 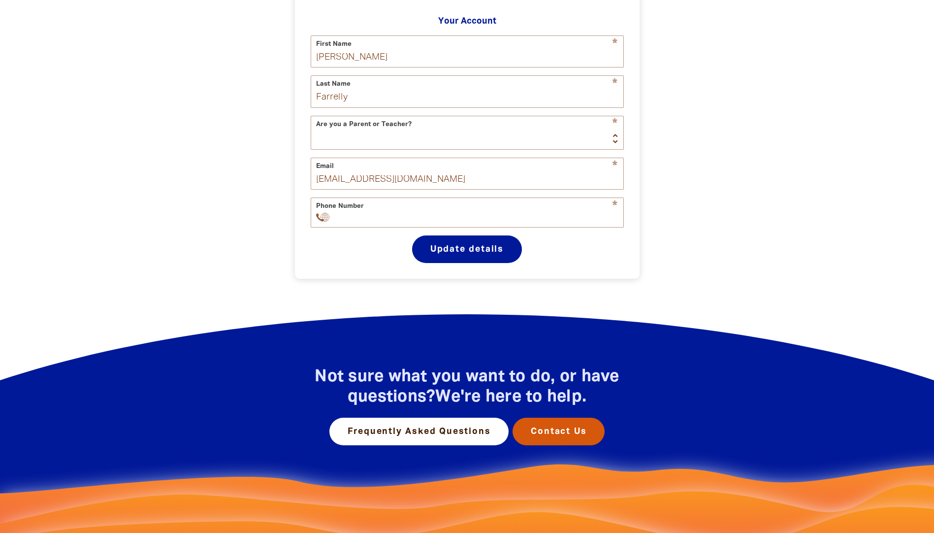 What do you see at coordinates (615, 206) in the screenshot?
I see `i: Required` at bounding box center [615, 206].